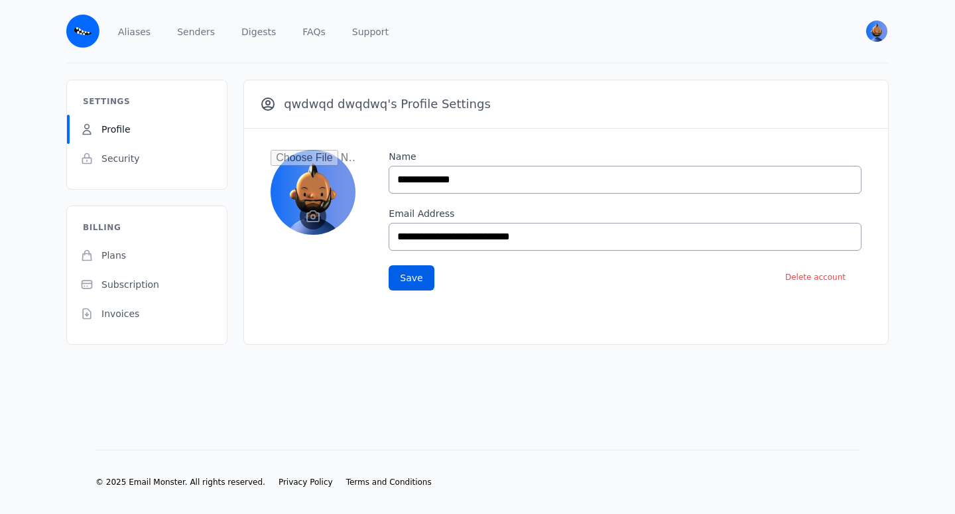 This screenshot has height=514, width=955. I want to click on a: Terms and Conditions, so click(389, 482).